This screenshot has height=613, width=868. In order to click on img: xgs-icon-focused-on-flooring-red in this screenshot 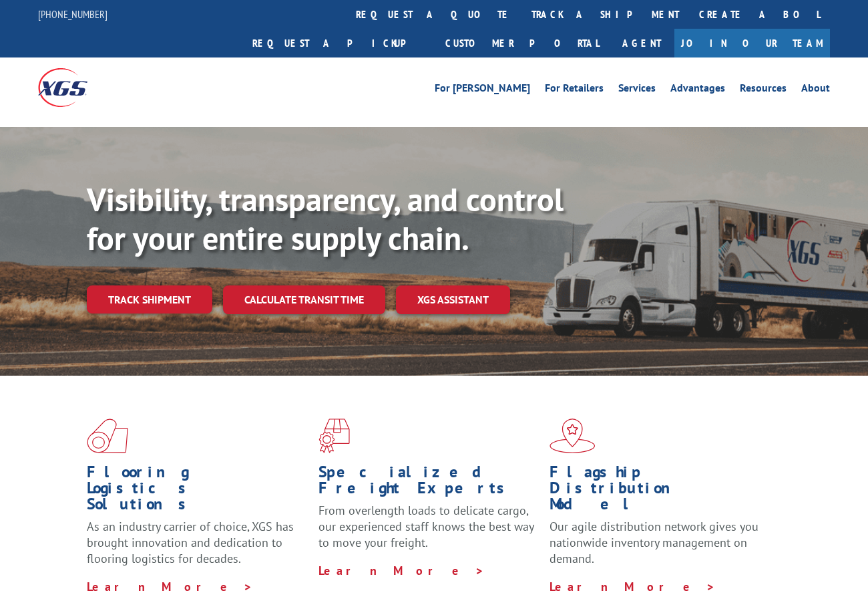, I will do `click(334, 436)`.